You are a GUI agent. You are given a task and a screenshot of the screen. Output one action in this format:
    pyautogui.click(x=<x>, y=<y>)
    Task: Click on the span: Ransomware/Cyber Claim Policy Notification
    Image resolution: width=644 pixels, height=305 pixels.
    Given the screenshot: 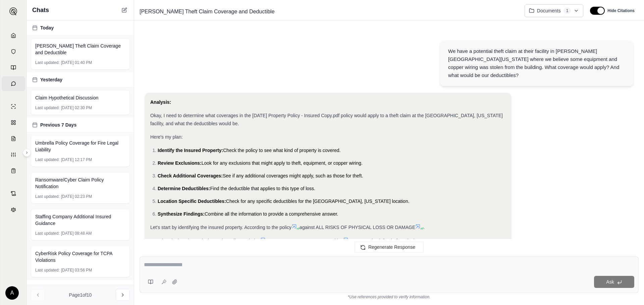 What is the action you would take?
    pyautogui.click(x=80, y=183)
    